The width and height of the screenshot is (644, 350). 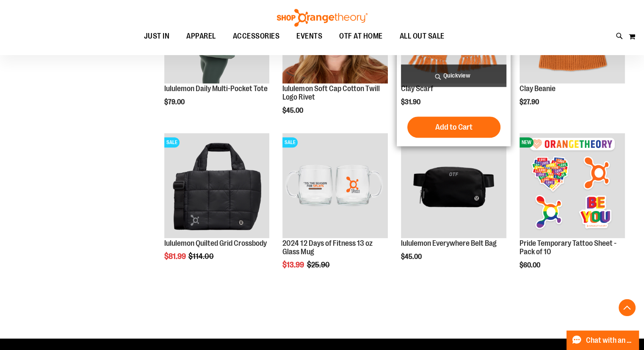 I want to click on a: Main image of 2024 12 Days of Fitness 13 oz Glass MugSALE, so click(x=335, y=187).